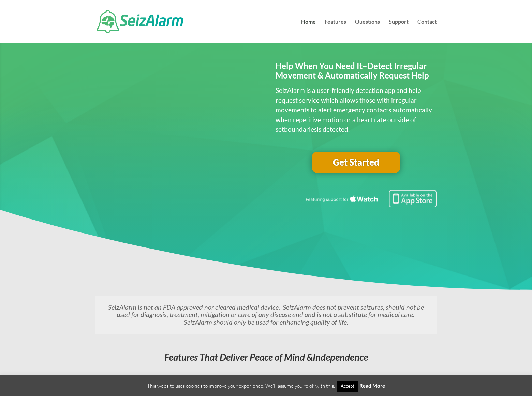 This screenshot has width=532, height=396. I want to click on em: Features That Deliver Peace of Mind &, so click(266, 357).